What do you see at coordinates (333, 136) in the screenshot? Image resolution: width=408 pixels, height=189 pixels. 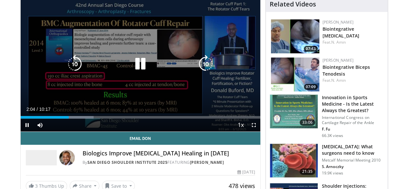 I see `p: 66.3K views` at bounding box center [333, 136].